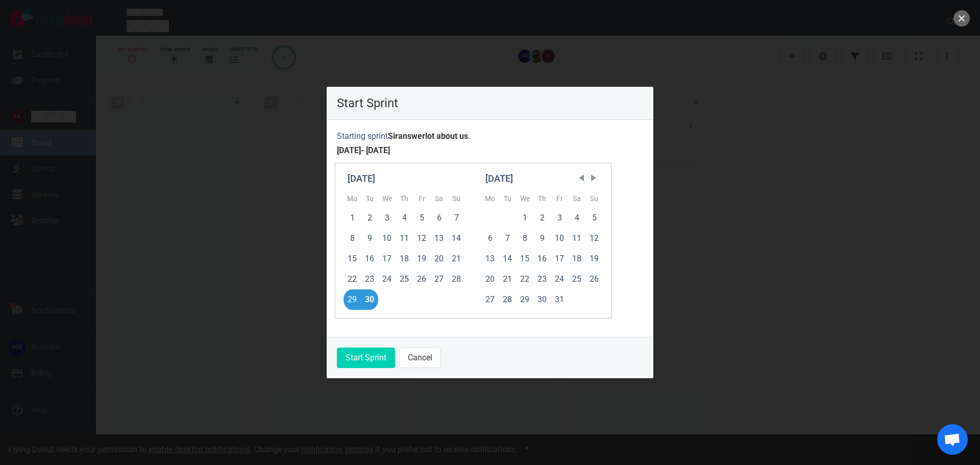 Image resolution: width=980 pixels, height=465 pixels. I want to click on div: Fri Oct 31 2025, so click(560, 299).